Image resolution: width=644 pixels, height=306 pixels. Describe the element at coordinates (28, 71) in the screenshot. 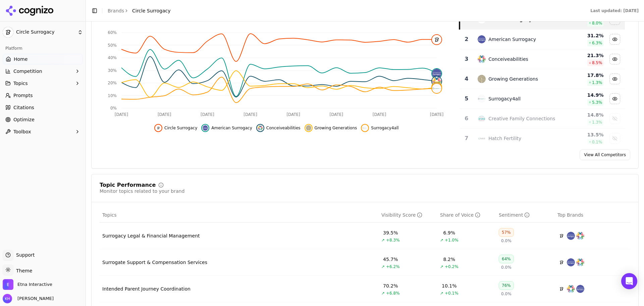

I see `span: Competition` at that location.